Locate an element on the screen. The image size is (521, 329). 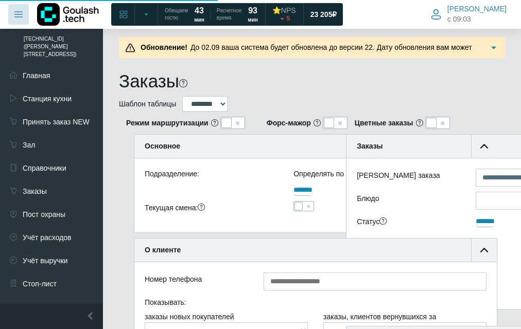
div: Тип заказа is located at coordinates (408, 244).